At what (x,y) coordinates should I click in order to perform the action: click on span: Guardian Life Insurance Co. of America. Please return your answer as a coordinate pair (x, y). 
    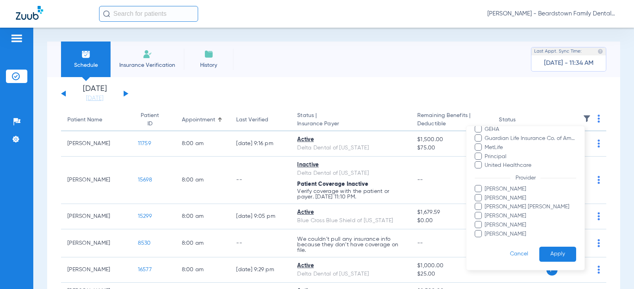
    Looking at the image, I should click on (530, 139).